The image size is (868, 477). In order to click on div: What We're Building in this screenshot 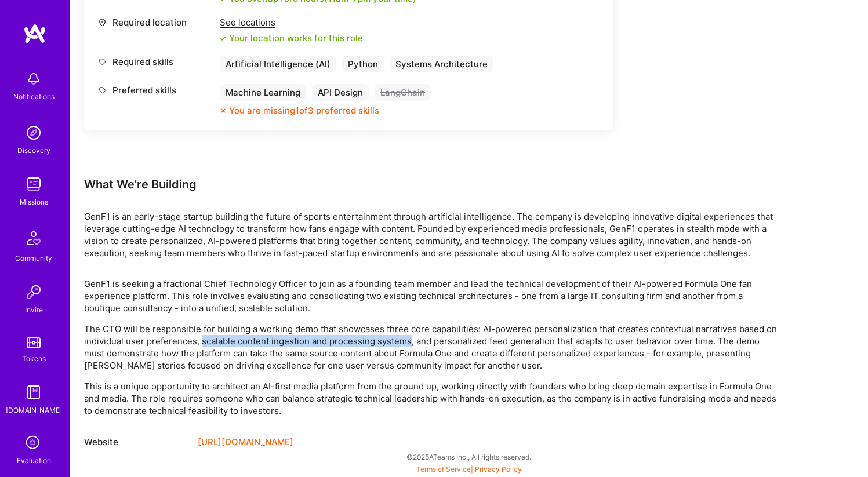, I will do `click(432, 184)`.